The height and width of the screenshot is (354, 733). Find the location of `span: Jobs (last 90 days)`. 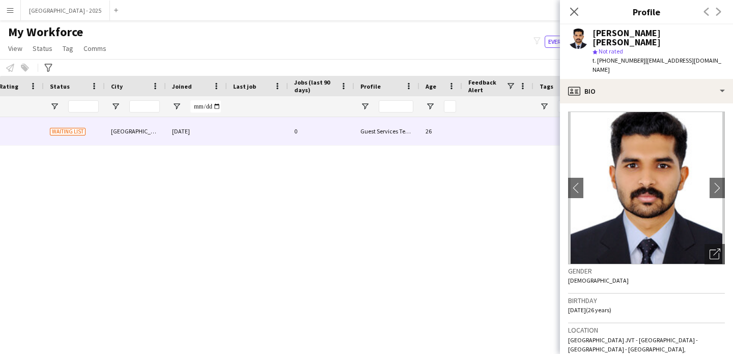

span: Jobs (last 90 days) is located at coordinates (315, 86).